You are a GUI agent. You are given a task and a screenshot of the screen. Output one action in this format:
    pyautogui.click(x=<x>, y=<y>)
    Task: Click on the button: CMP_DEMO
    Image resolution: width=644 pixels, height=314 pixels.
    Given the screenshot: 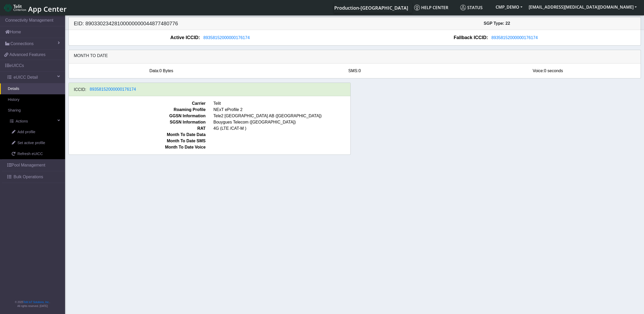 What is the action you would take?
    pyautogui.click(x=509, y=7)
    